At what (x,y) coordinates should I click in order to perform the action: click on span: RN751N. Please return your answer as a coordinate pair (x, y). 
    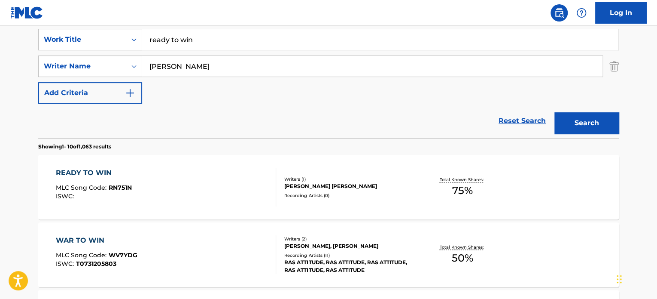
    Looking at the image, I should click on (120, 187).